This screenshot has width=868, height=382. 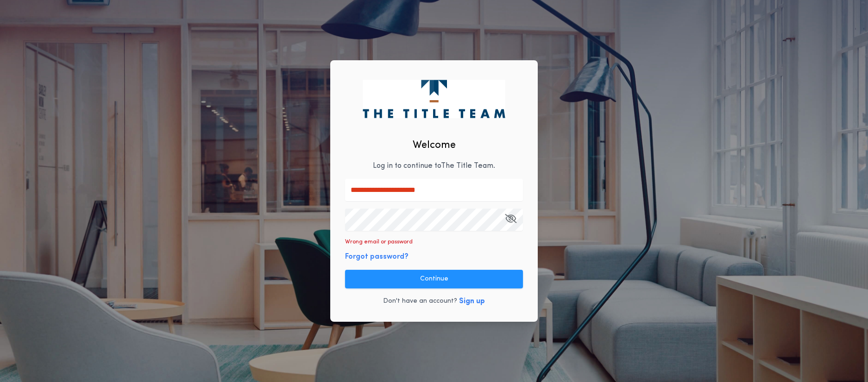 What do you see at coordinates (379, 242) in the screenshot?
I see `p: Wrong email or password` at bounding box center [379, 242].